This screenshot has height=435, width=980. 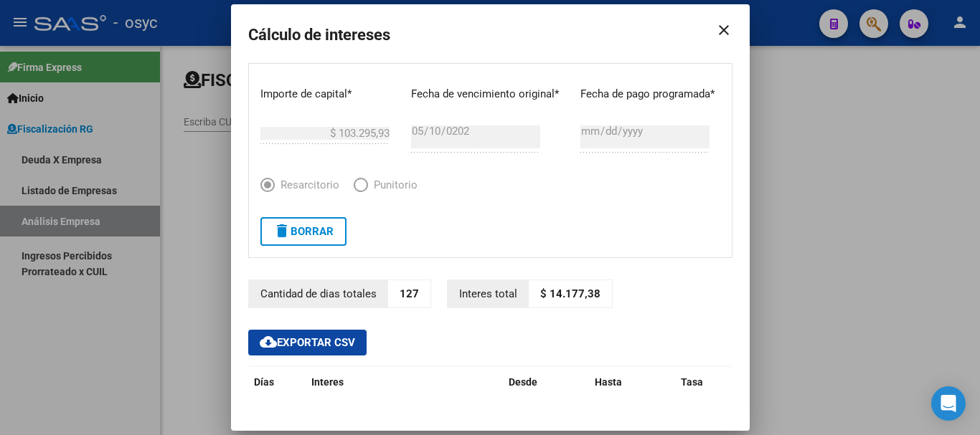 I want to click on p: Fecha de vencimiento original, so click(x=485, y=94).